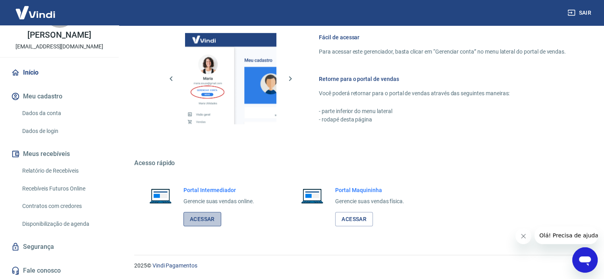  What do you see at coordinates (36, 9) in the screenshot?
I see `span: Olá! Precisa de ajuda?` at bounding box center [36, 9].